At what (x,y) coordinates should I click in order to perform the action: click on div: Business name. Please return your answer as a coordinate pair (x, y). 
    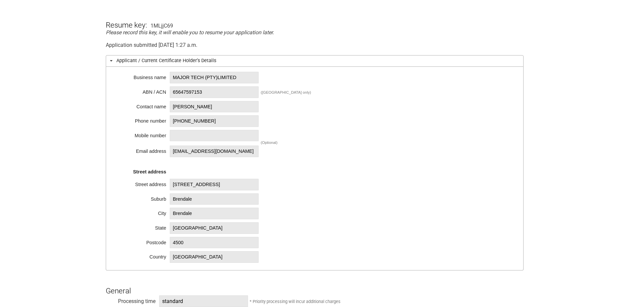
    Looking at the image, I should click on (141, 76).